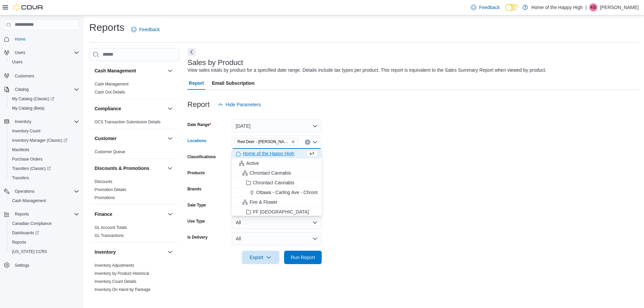 This screenshot has width=644, height=308. Describe the element at coordinates (277, 239) in the screenshot. I see `button: All` at that location.